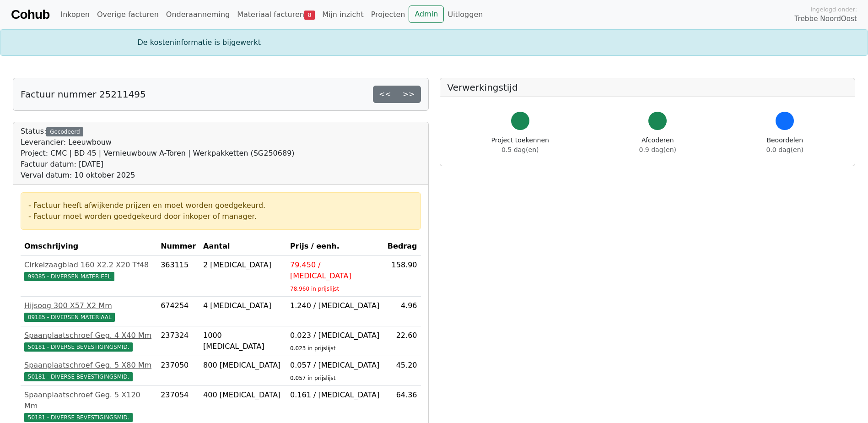 The image size is (868, 423). Describe the element at coordinates (178, 370) in the screenshot. I see `td: 237050` at that location.